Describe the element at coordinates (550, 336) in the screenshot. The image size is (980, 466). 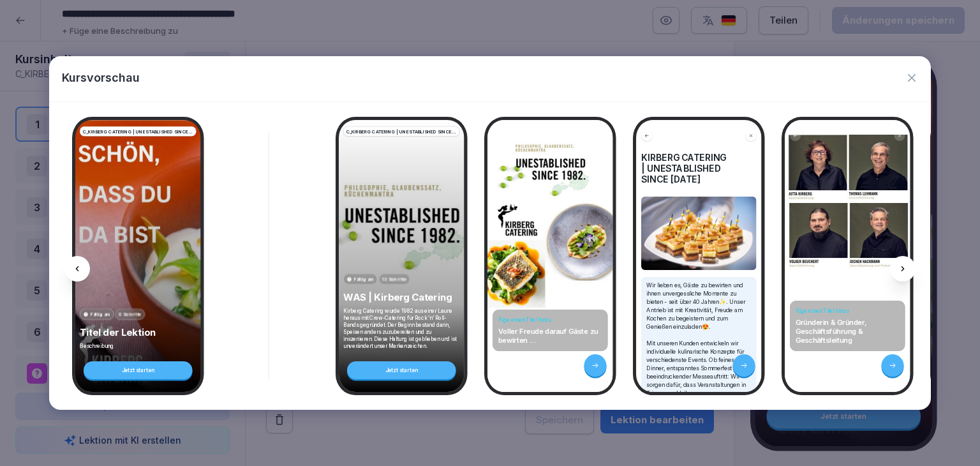
I see `p: Voller Freude darauf Gäste zu bewirten ...` at that location.